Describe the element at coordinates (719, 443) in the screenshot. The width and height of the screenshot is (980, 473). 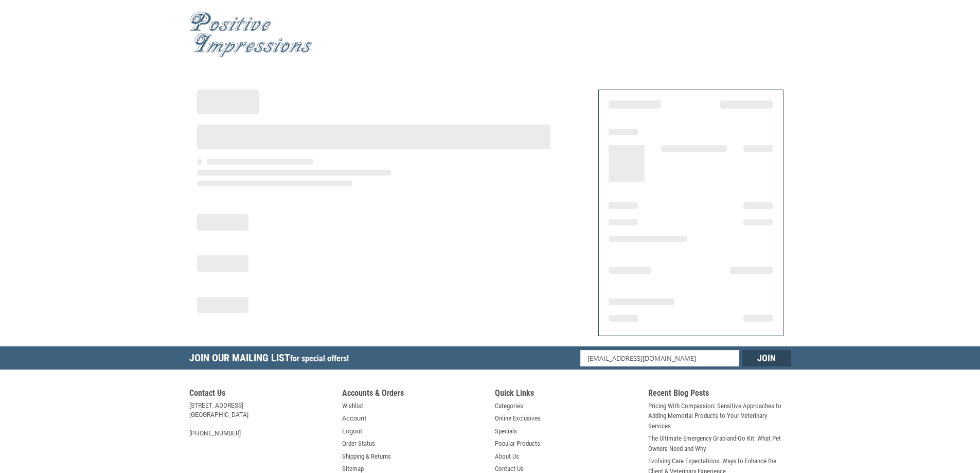
I see `a: The Ultimate Emergency Grab-and-Go Kit: What Pet Owners Need and Why` at that location.